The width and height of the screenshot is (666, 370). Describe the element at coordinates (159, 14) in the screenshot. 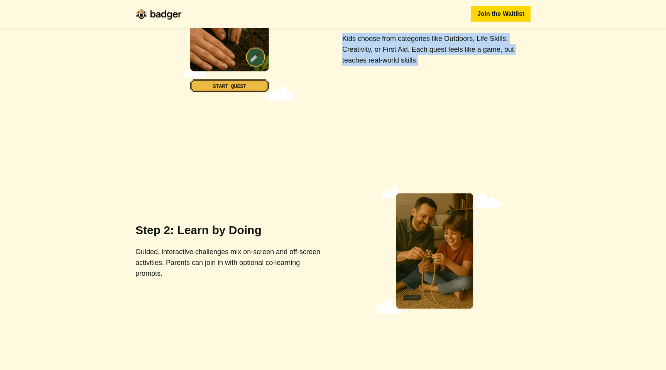

I see `img: Badger logo` at that location.